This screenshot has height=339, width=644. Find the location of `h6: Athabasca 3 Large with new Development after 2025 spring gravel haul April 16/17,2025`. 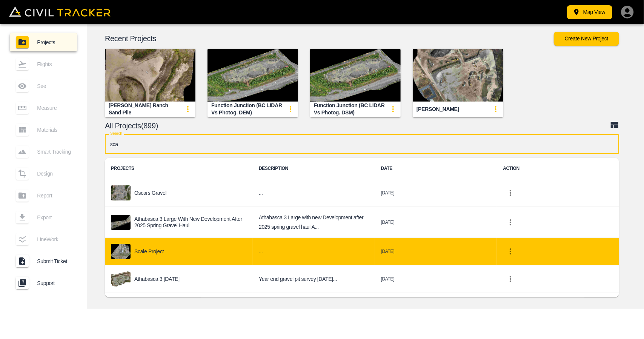

h6: Athabasca 3 Large with new Development after 2025 spring gravel haul April 16/17,2025 is located at coordinates (314, 222).